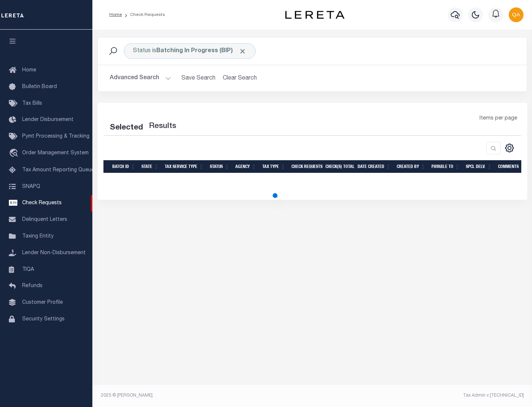  What do you see at coordinates (38, 237) in the screenshot?
I see `span: Taxing Entity` at bounding box center [38, 237].